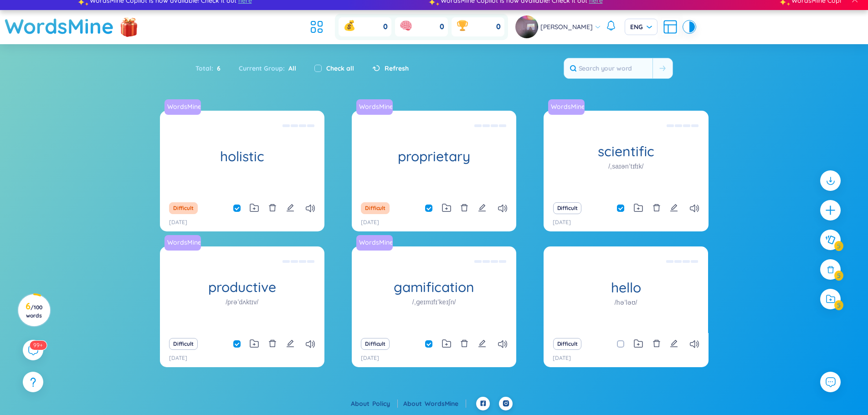 The height and width of the screenshot is (415, 868). I want to click on h3: 6, so click(34, 311).